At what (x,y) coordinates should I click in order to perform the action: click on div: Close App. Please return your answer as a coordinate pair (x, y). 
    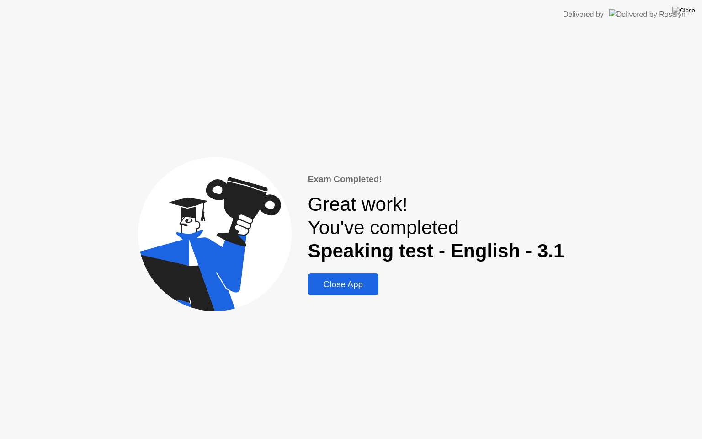
    Looking at the image, I should click on (343, 284).